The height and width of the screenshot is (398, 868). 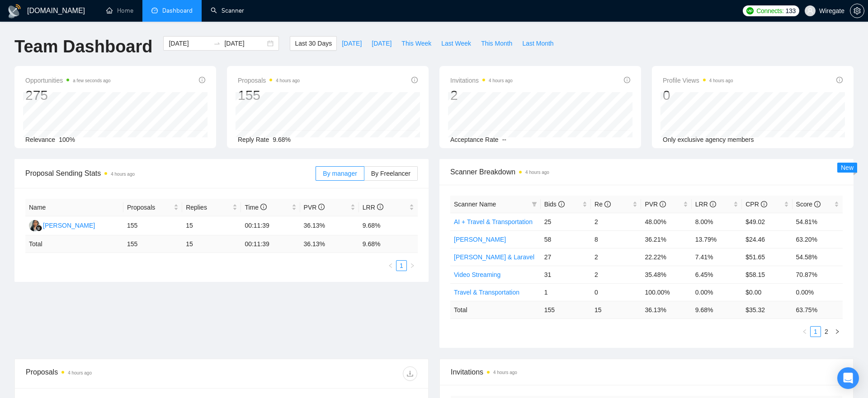 What do you see at coordinates (14, 11) in the screenshot?
I see `img: logo` at bounding box center [14, 11].